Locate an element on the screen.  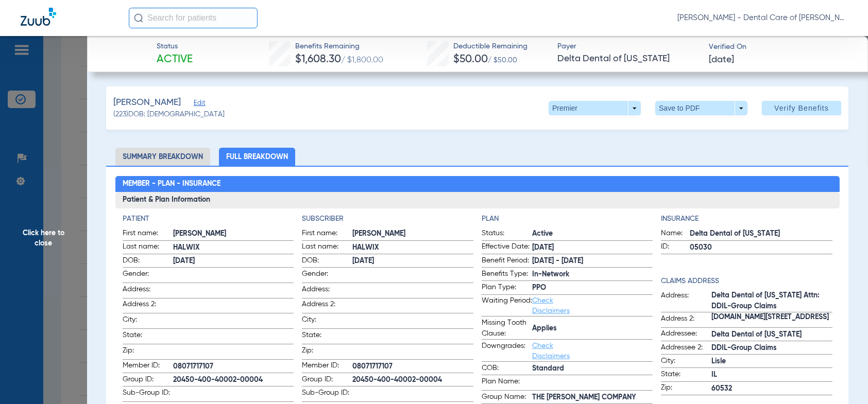
button: Verify Benefits is located at coordinates (802, 108).